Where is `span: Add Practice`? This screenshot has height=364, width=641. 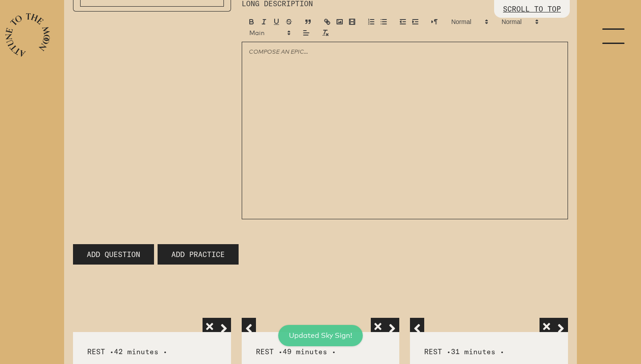
span: Add Practice is located at coordinates (198, 254).